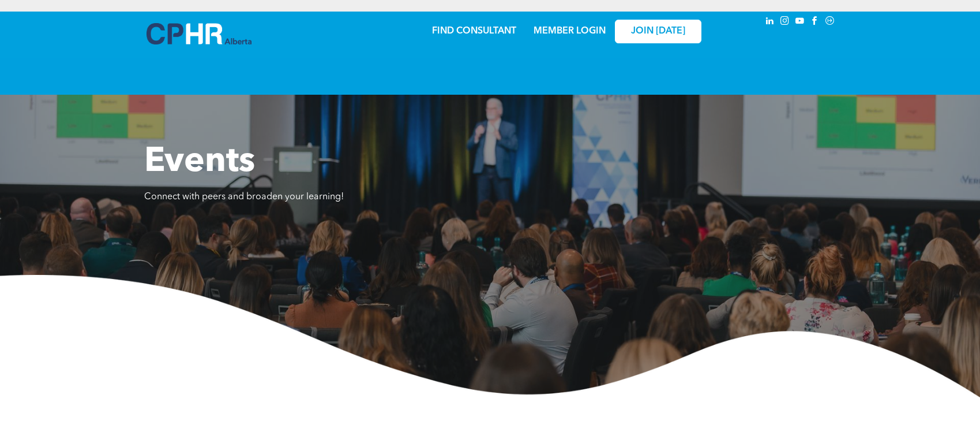  I want to click on a: FIND CONSULTANT, so click(474, 31).